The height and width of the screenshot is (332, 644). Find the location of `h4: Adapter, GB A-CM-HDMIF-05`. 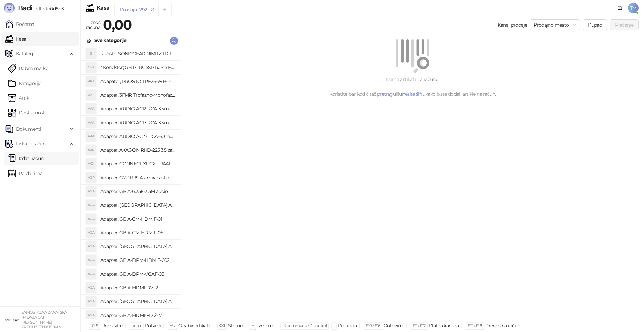

h4: Adapter, GB A-CM-HDMIF-05 is located at coordinates (138, 233).